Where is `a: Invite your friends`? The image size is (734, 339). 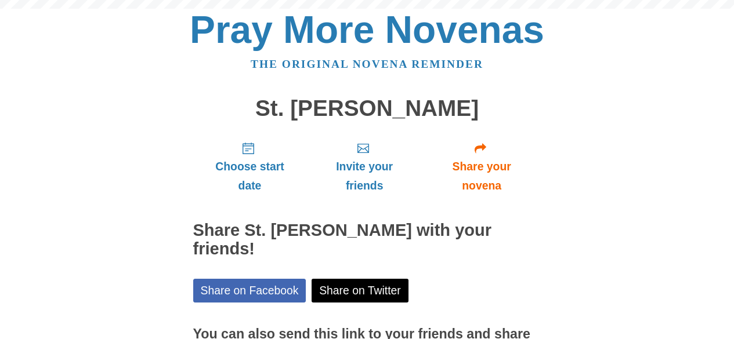
a: Invite your friends is located at coordinates (364, 167).